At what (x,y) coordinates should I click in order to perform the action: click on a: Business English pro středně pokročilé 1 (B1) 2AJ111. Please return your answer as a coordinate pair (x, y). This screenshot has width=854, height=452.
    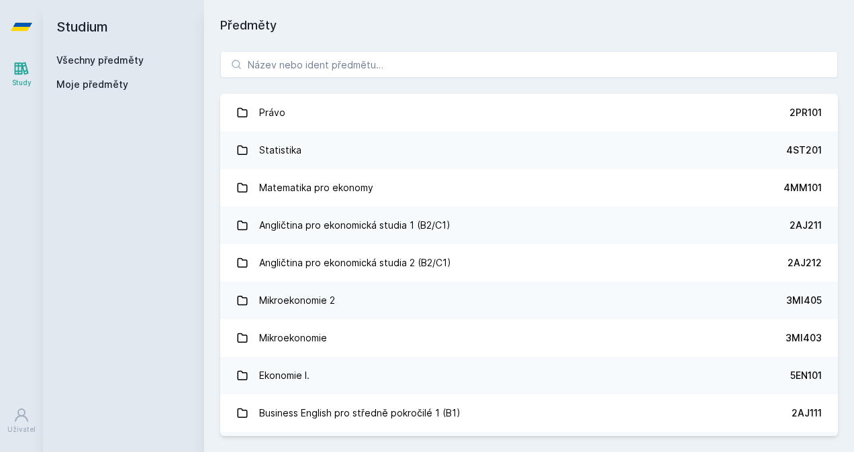
    Looking at the image, I should click on (529, 413).